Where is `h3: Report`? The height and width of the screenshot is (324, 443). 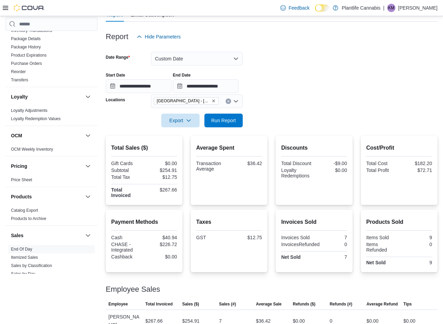
h3: Report is located at coordinates (117, 37).